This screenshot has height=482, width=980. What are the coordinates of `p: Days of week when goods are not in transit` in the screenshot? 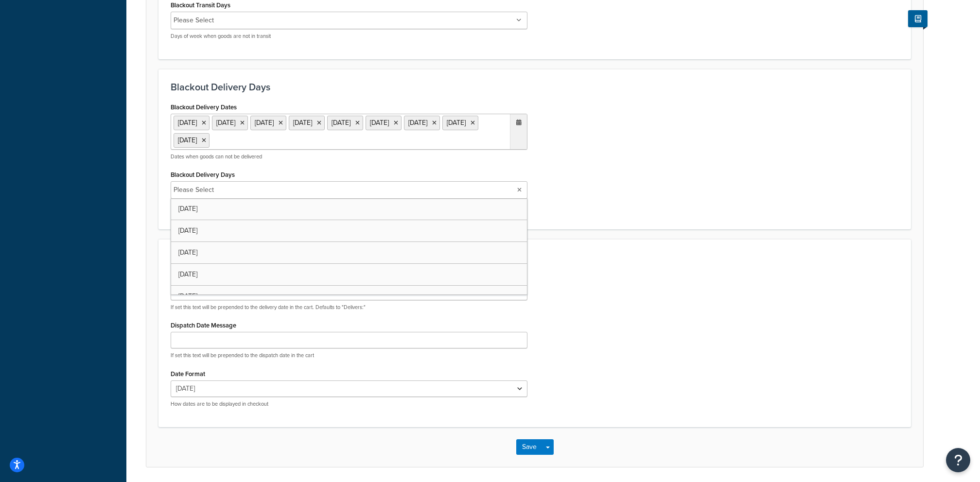 It's located at (349, 36).